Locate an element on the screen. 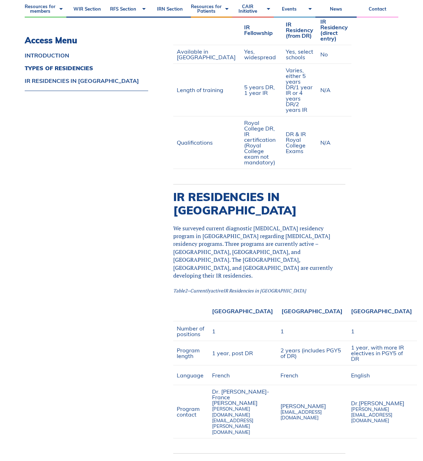 The width and height of the screenshot is (423, 461). span: ly is located at coordinates (209, 291).